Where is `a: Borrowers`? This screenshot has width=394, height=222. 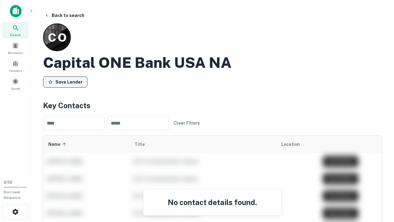 a: Borrowers is located at coordinates (15, 48).